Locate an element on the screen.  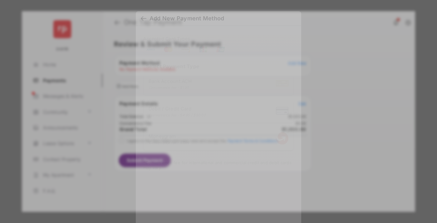
h4: Select Payment Type is located at coordinates (218, 66).